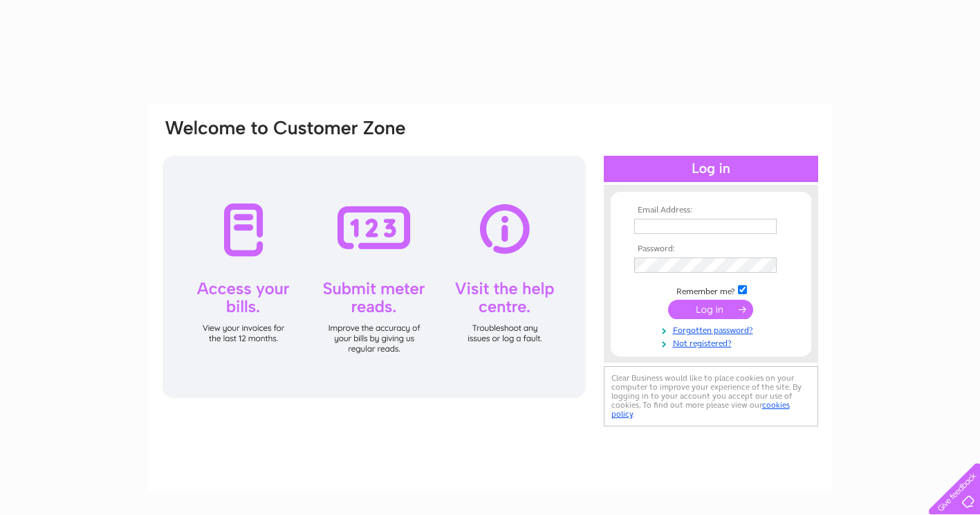 This screenshot has height=515, width=980. I want to click on a: cookies policy, so click(701, 409).